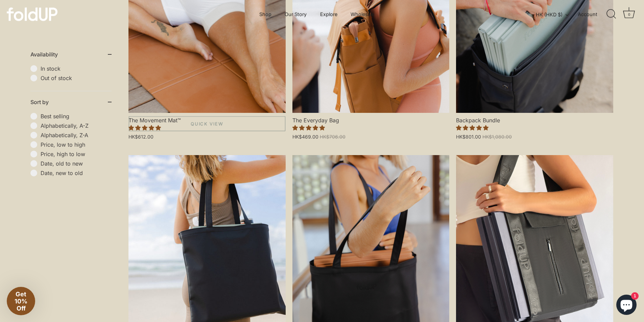 This screenshot has height=322, width=644. I want to click on a: Our Story, so click(296, 14).